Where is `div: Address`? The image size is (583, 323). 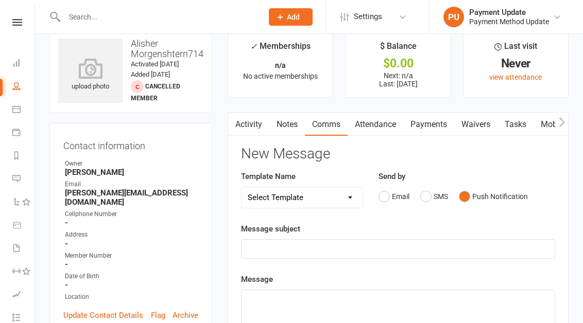 div: Address is located at coordinates (131, 235).